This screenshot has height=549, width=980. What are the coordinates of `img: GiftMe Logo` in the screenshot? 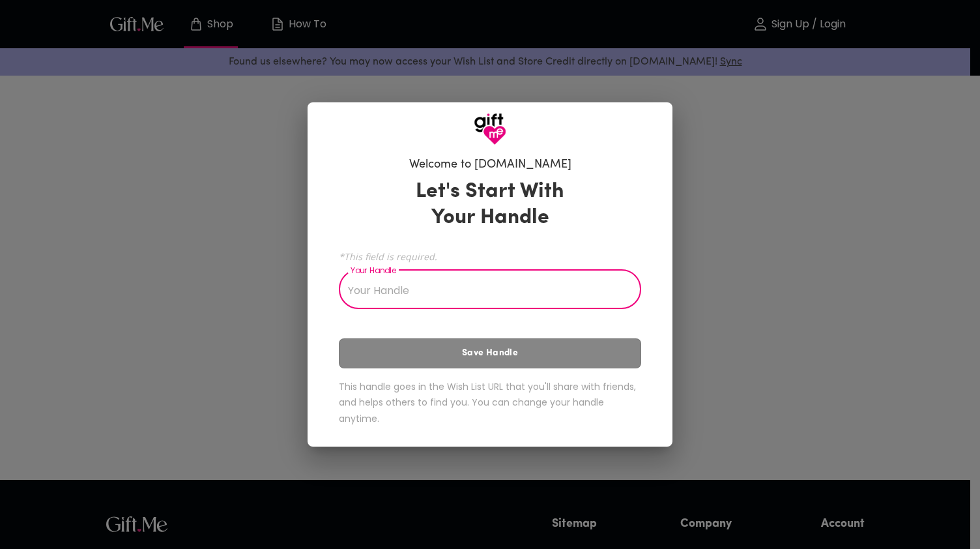 It's located at (490, 129).